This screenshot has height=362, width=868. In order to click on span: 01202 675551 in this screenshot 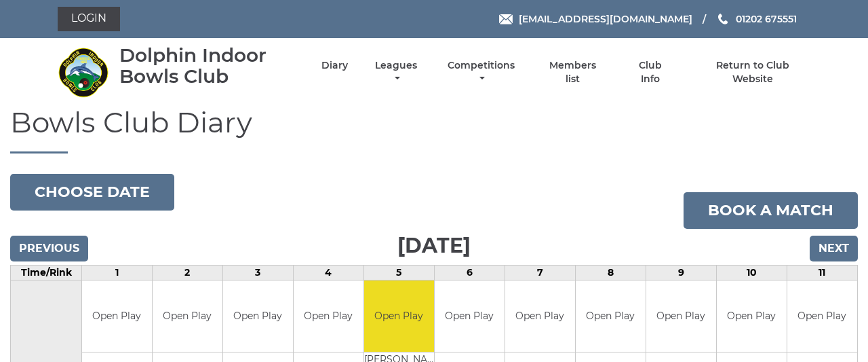, I will do `click(767, 19)`.